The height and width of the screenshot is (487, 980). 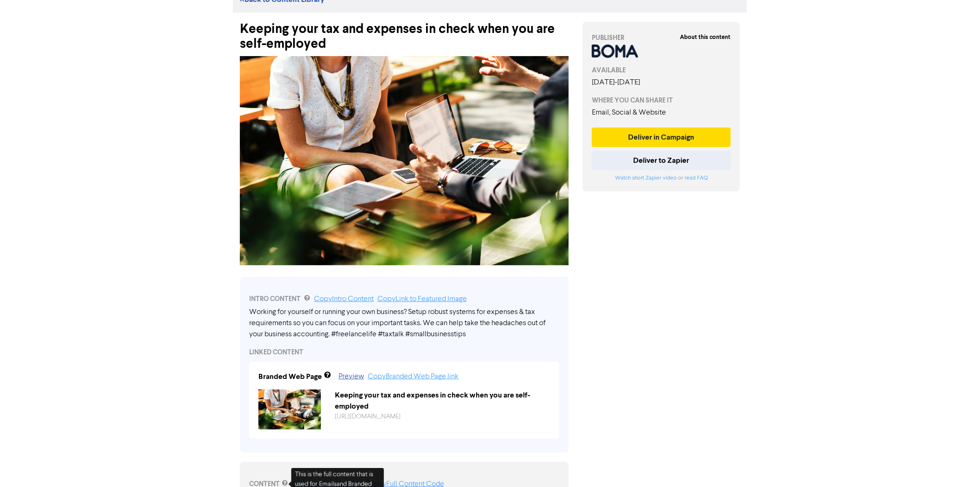 What do you see at coordinates (351, 376) in the screenshot?
I see `a: Preview` at bounding box center [351, 376].